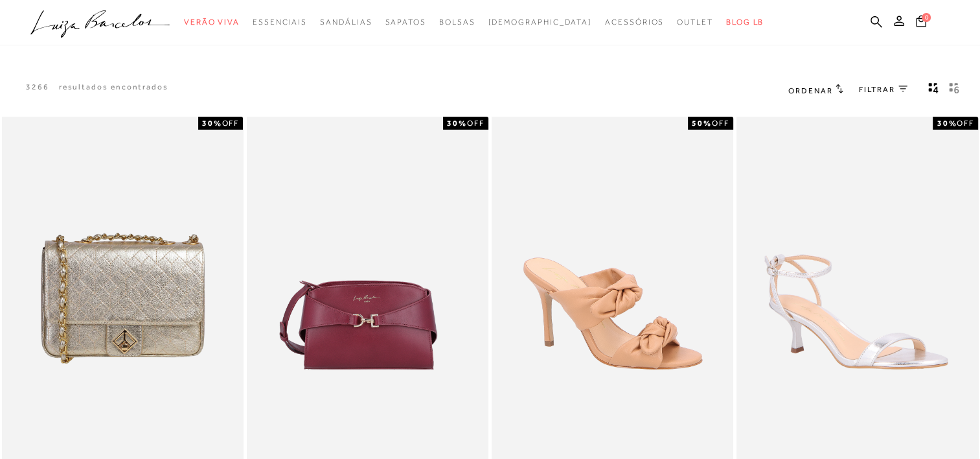 The width and height of the screenshot is (980, 459). Describe the element at coordinates (954, 90) in the screenshot. I see `button: gridText6Desc` at that location.